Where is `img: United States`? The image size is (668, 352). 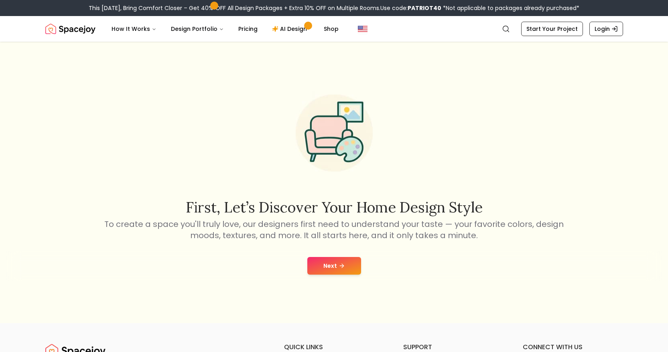
img: United States is located at coordinates (363, 29).